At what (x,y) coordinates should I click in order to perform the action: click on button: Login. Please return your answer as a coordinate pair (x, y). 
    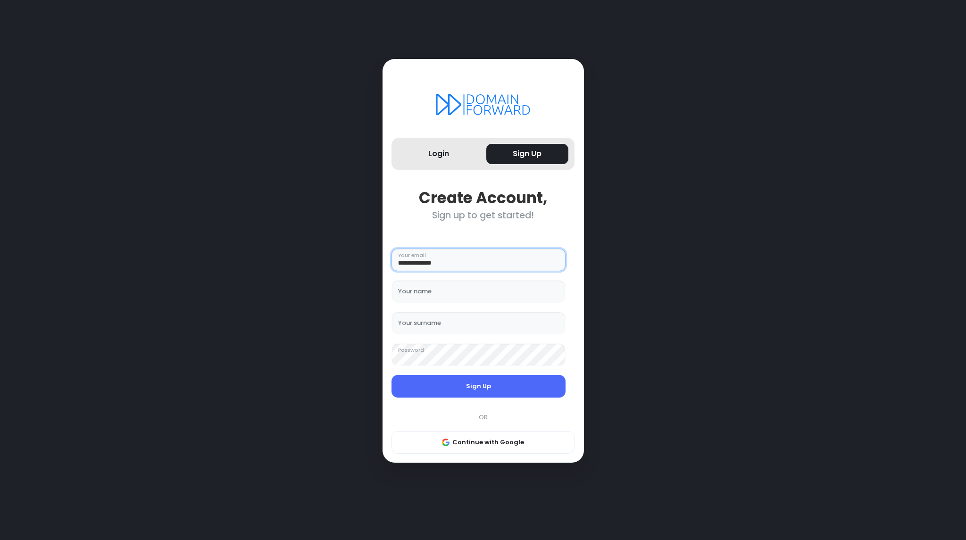
    Looking at the image, I should click on (439, 154).